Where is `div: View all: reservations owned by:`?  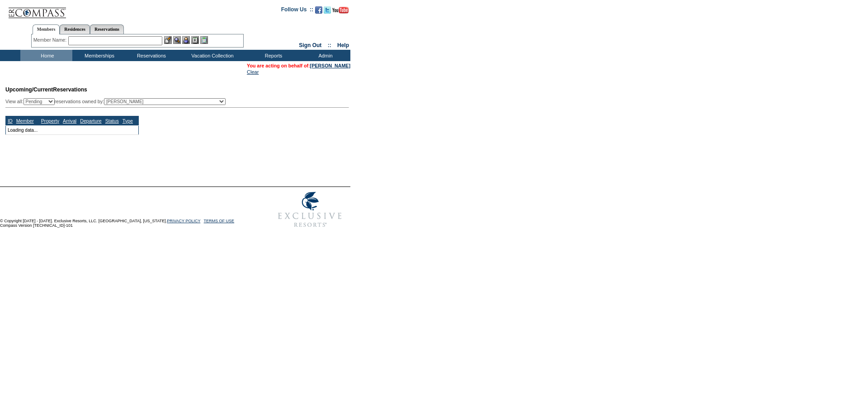
div: View all: reservations owned by: is located at coordinates (118, 101).